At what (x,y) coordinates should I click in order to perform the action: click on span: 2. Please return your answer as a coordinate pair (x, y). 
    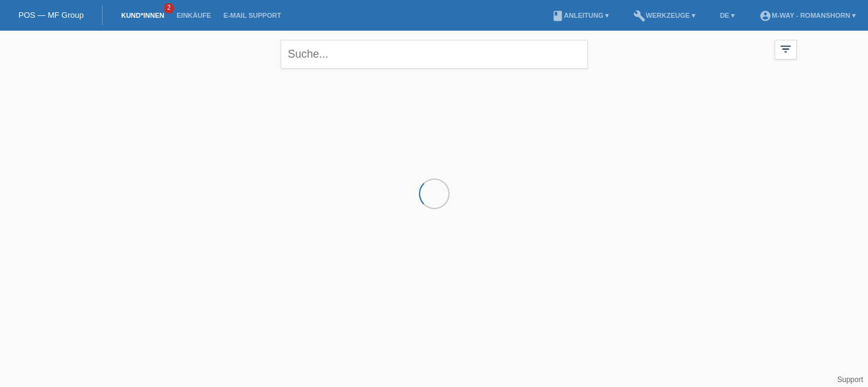
    Looking at the image, I should click on (169, 8).